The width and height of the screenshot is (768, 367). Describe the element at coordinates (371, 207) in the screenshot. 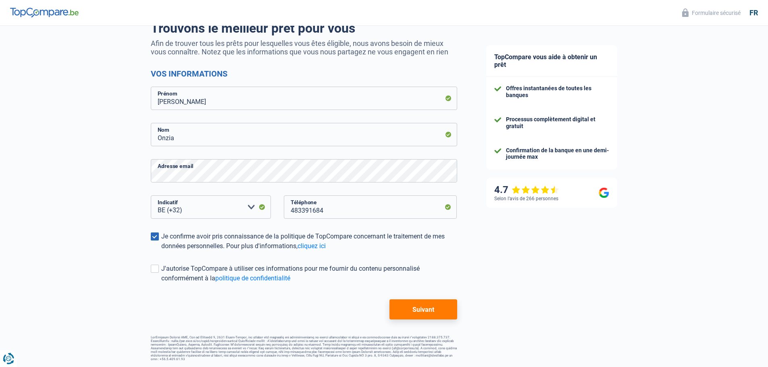

I see `input: 401020304` at that location.